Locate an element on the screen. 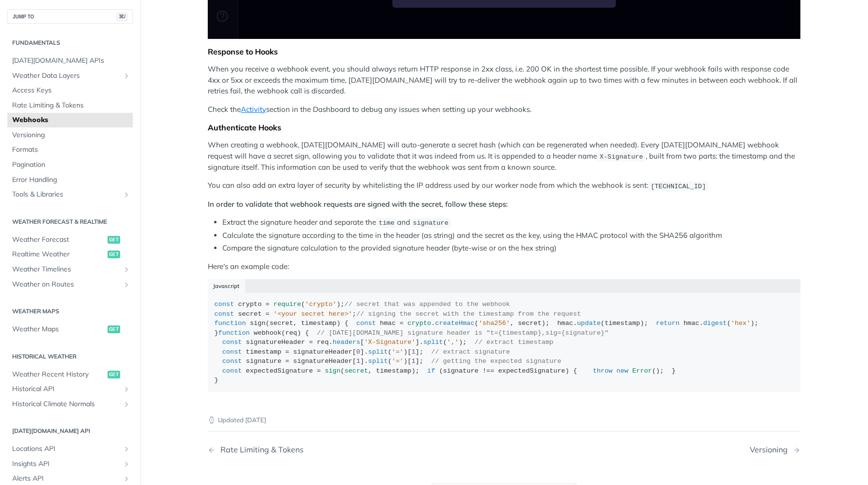 The width and height of the screenshot is (868, 485). span: time is located at coordinates (387, 223).